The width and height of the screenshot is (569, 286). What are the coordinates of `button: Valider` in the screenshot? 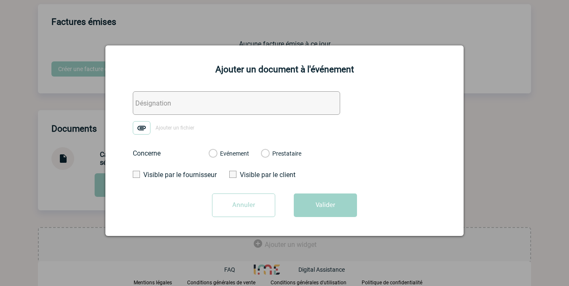 It's located at (325, 206).